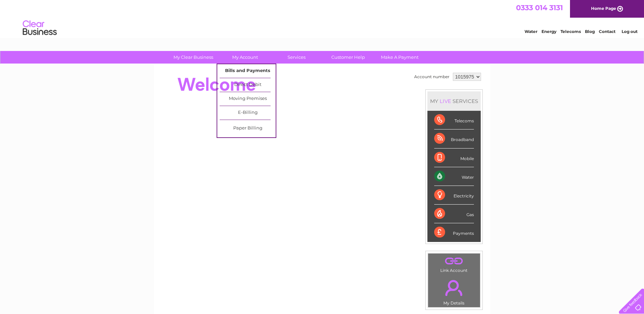 Image resolution: width=644 pixels, height=314 pixels. What do you see at coordinates (446, 101) in the screenshot?
I see `div: LIVE` at bounding box center [446, 101].